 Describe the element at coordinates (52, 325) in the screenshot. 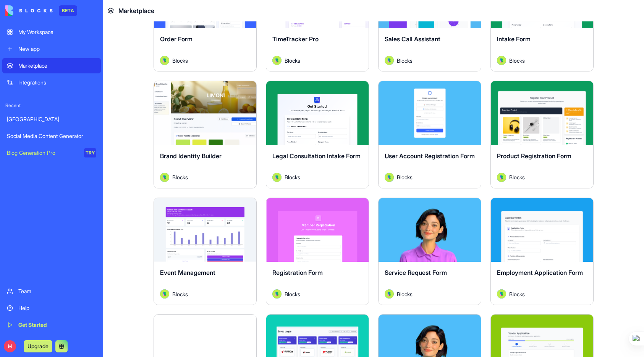

I see `a: Get Started` at that location.